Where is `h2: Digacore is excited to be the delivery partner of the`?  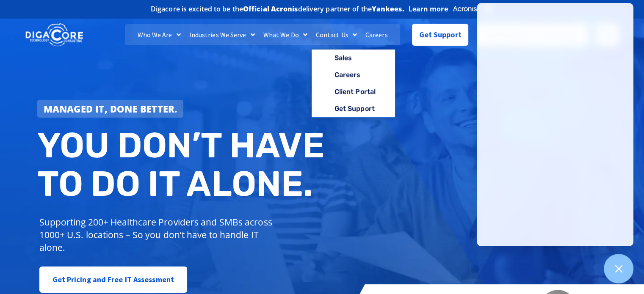
h2: Digacore is excited to be the delivery partner of the is located at coordinates (277, 9).